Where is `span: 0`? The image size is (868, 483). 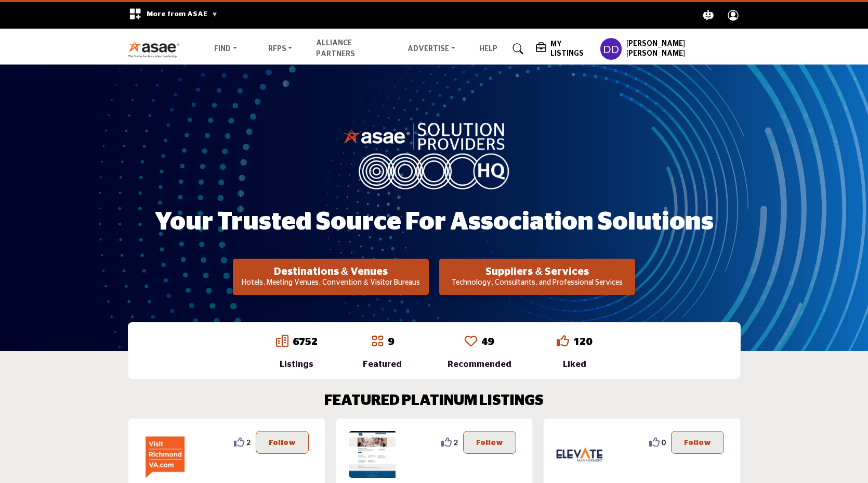 span: 0 is located at coordinates (664, 442).